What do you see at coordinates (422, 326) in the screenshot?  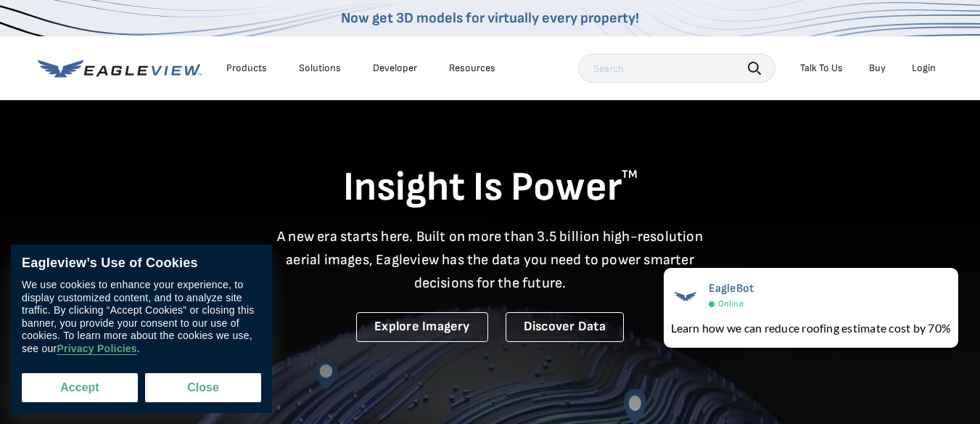 I see `a: Explore Imagery` at bounding box center [422, 326].